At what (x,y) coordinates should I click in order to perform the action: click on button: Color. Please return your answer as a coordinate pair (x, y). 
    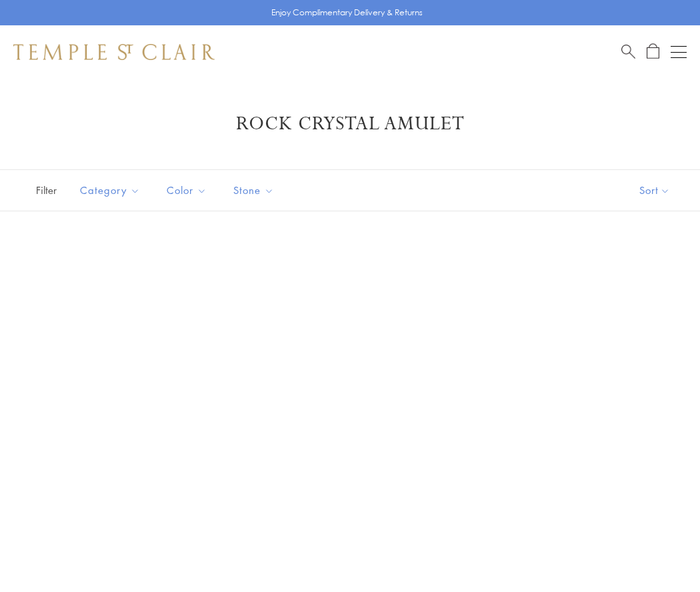
    Looking at the image, I should click on (187, 190).